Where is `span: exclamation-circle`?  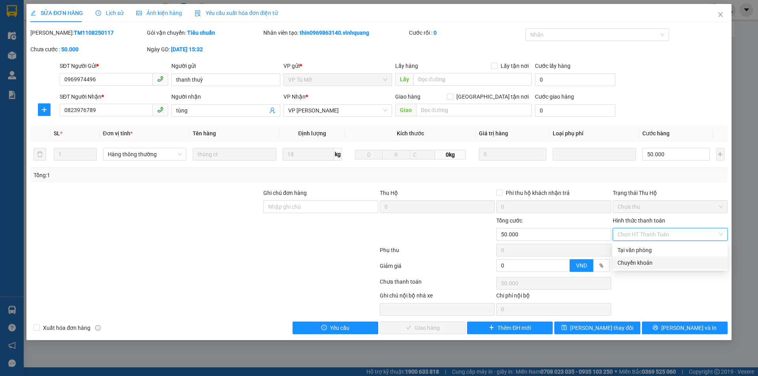 span: exclamation-circle is located at coordinates (324, 328).